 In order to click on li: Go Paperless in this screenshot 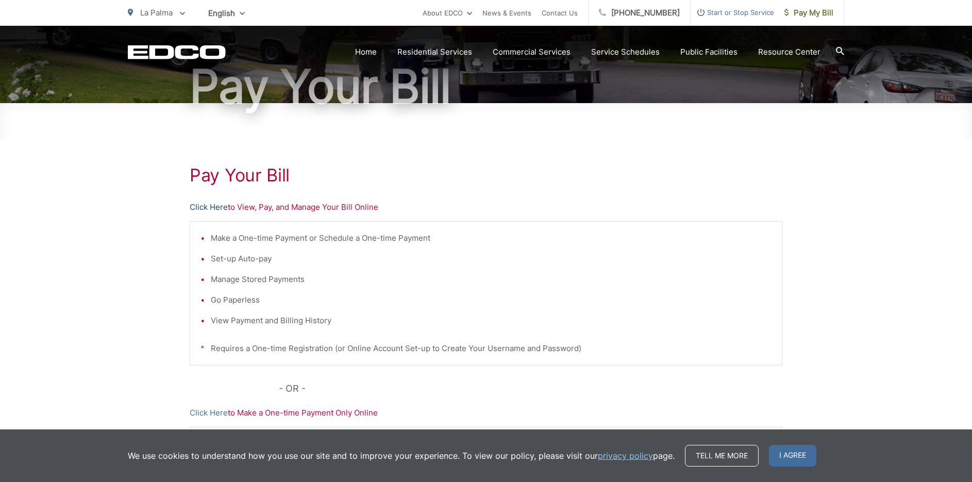, I will do `click(491, 300)`.